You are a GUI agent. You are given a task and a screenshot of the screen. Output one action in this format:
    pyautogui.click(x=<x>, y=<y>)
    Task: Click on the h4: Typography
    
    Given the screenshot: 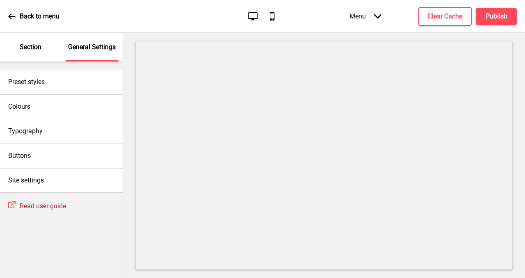 What is the action you would take?
    pyautogui.click(x=25, y=131)
    